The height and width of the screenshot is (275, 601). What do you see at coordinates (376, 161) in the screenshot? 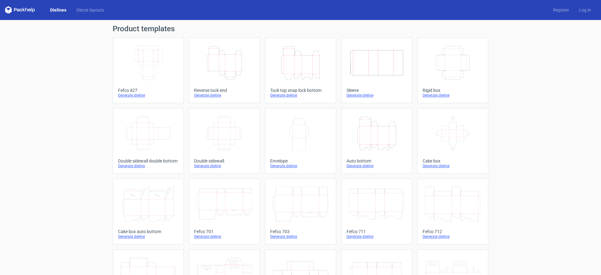
I see `div: Auto bottom` at bounding box center [376, 161].